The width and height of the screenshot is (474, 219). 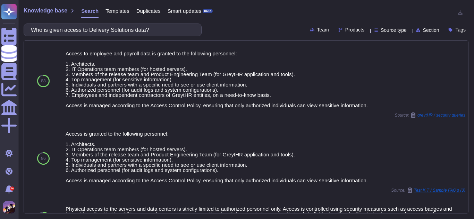 What do you see at coordinates (431, 30) in the screenshot?
I see `span: Section` at bounding box center [431, 30].